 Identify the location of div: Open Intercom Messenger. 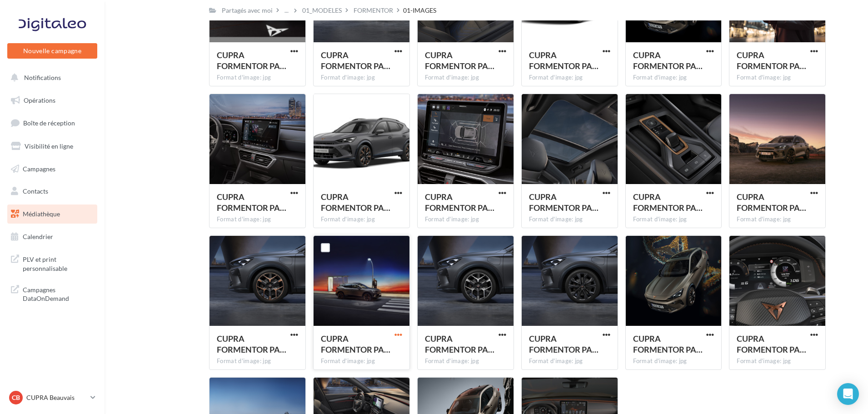
(848, 394).